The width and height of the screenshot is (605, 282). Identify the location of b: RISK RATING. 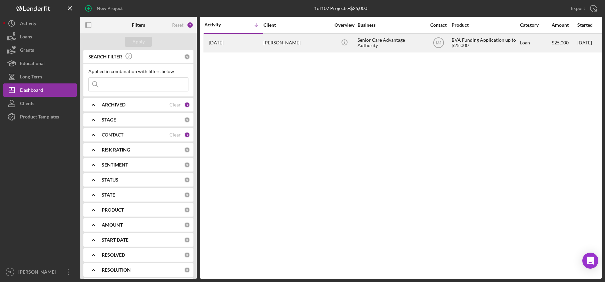
(116, 150).